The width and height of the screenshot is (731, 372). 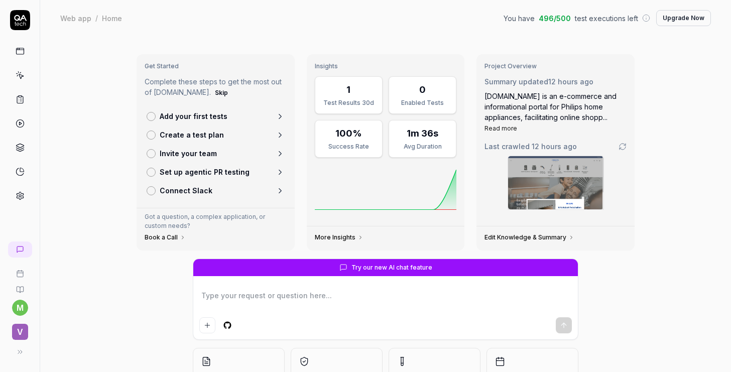 I want to click on div: 0, so click(x=422, y=89).